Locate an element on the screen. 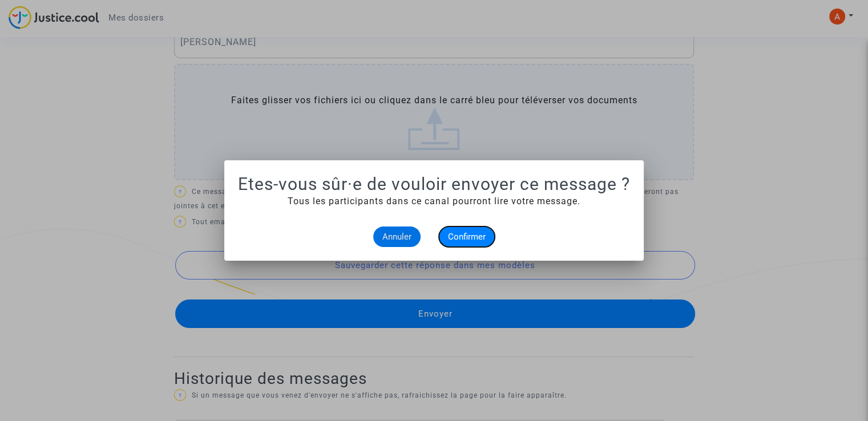  span: Confirmer is located at coordinates (467, 236).